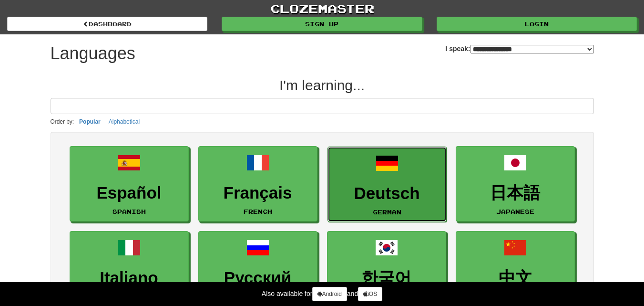 This screenshot has width=644, height=306. I want to click on h3: Italiano, so click(130, 277).